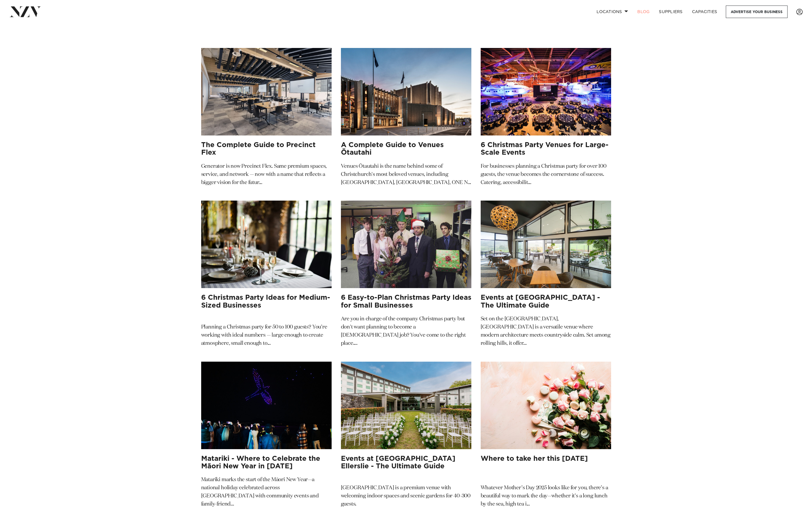  Describe the element at coordinates (546, 175) in the screenshot. I see `p: For businesses planning a Christmas party for over 100 guests, the venue becomes the cornerstone ...` at that location.